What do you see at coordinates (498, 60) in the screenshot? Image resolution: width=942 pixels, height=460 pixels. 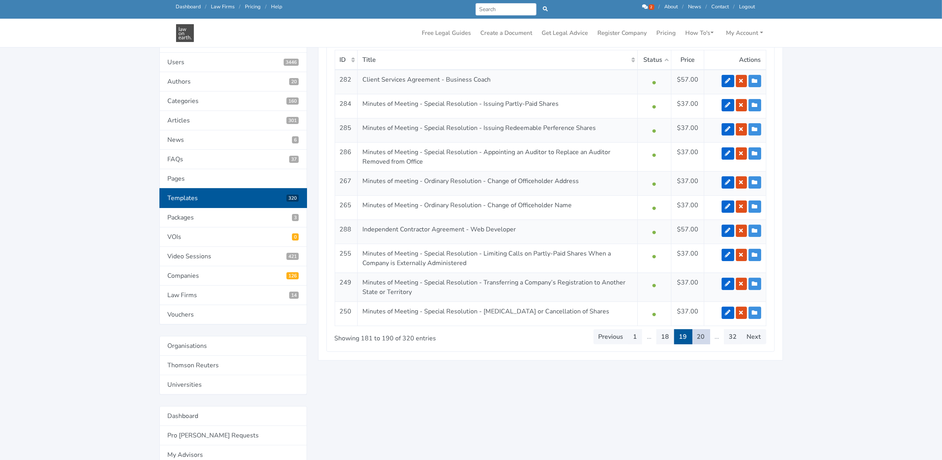 I see `th: Title: activate to sort column ascending` at bounding box center [498, 60].